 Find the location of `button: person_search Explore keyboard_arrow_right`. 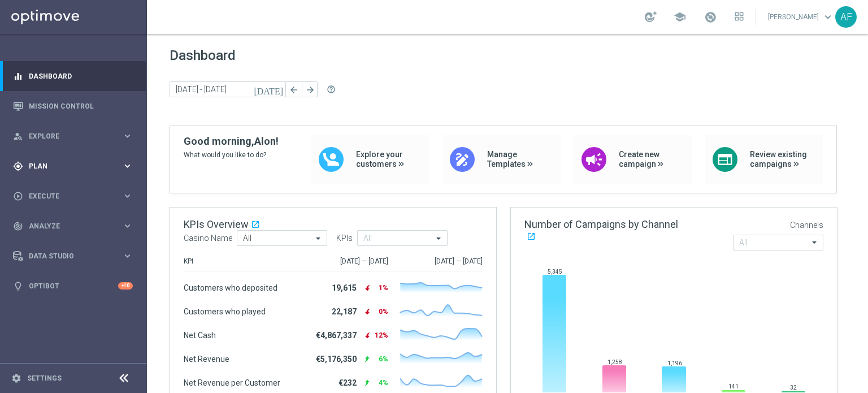

button: person_search Explore keyboard_arrow_right is located at coordinates (73, 137).